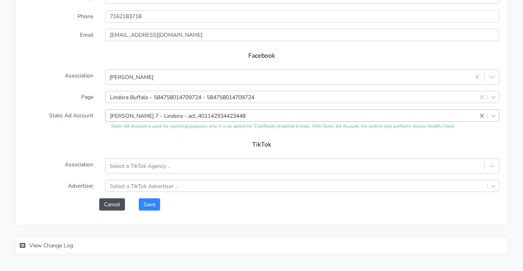 The height and width of the screenshot is (271, 523). Describe the element at coordinates (140, 166) in the screenshot. I see `div: Select a TikTok Agency ..` at that location.